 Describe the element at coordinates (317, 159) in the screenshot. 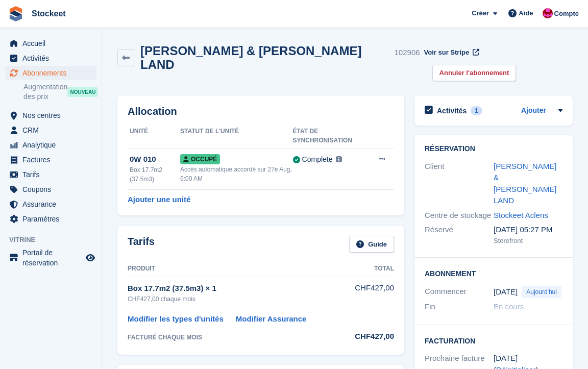

I see `div: Complete` at that location.